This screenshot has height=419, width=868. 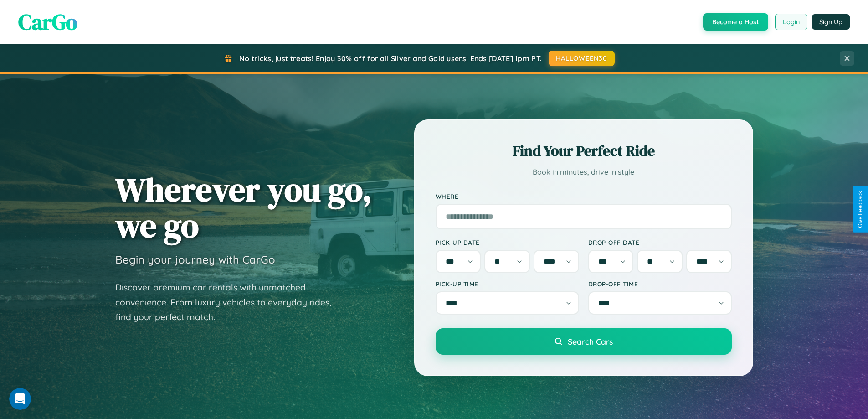 What do you see at coordinates (507, 284) in the screenshot?
I see `label: Pick-up Time` at bounding box center [507, 284].